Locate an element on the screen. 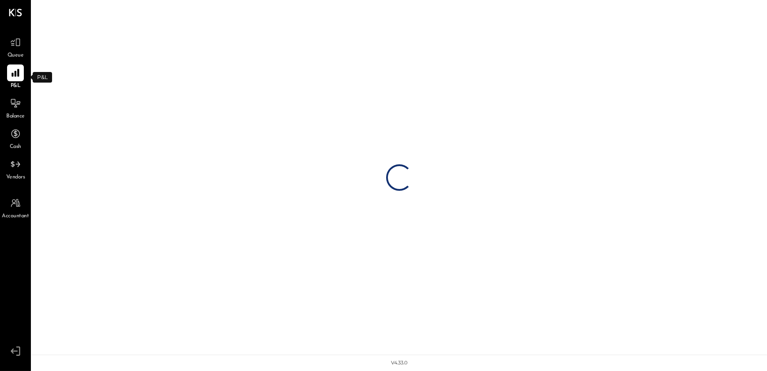  span: Vendors is located at coordinates (15, 177).